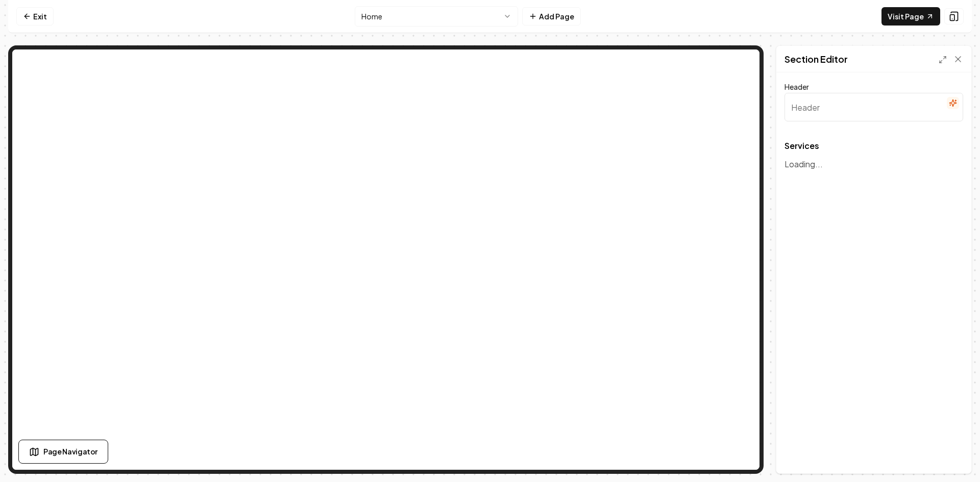  Describe the element at coordinates (873, 146) in the screenshot. I see `span: Services` at that location.